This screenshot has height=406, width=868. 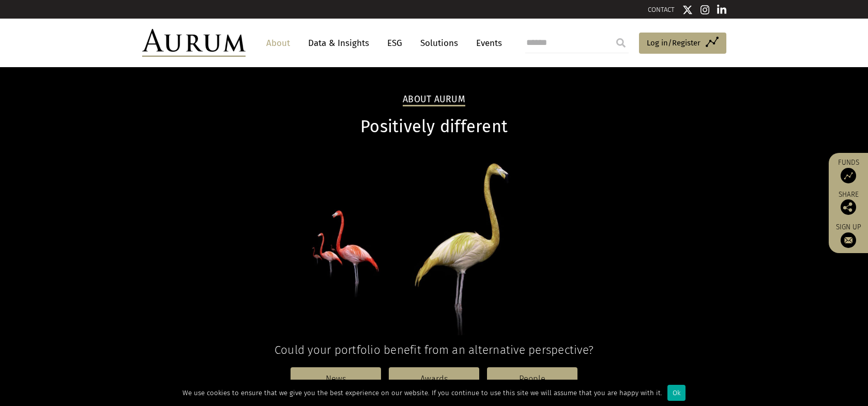 What do you see at coordinates (722, 10) in the screenshot?
I see `img: Linkedin icon` at bounding box center [722, 10].